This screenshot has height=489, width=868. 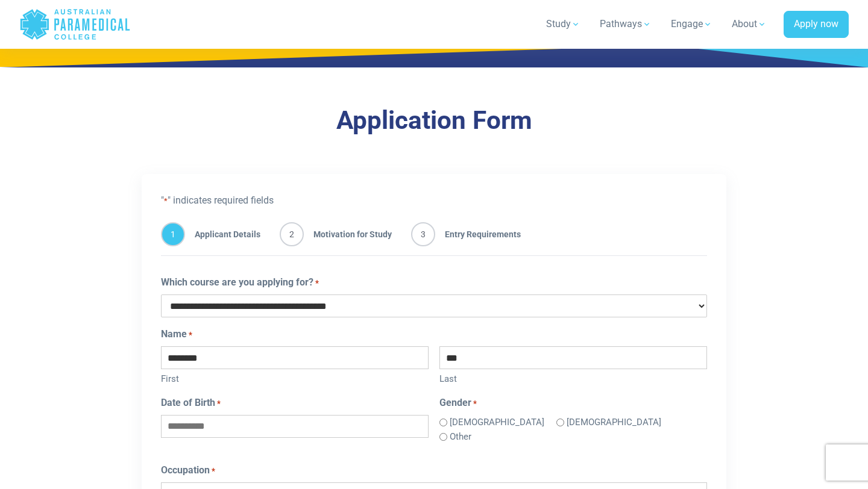 What do you see at coordinates (573, 403) in the screenshot?
I see `legend: Gender` at bounding box center [573, 403].